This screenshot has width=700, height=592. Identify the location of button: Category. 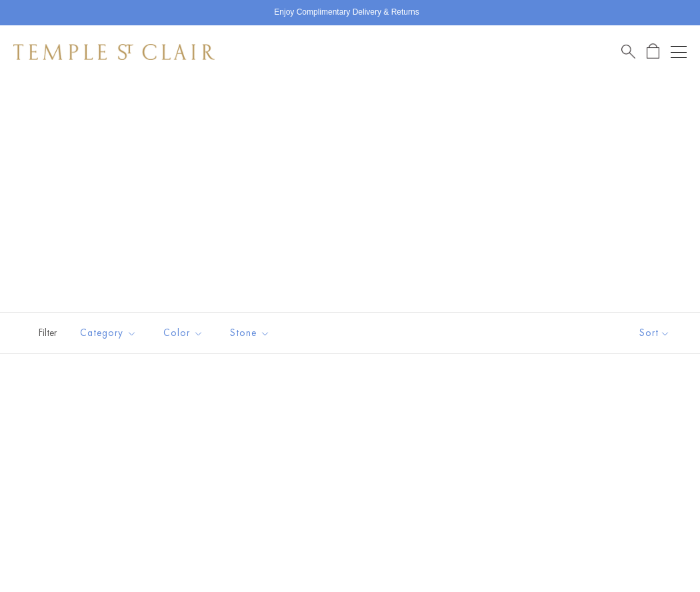
(108, 333).